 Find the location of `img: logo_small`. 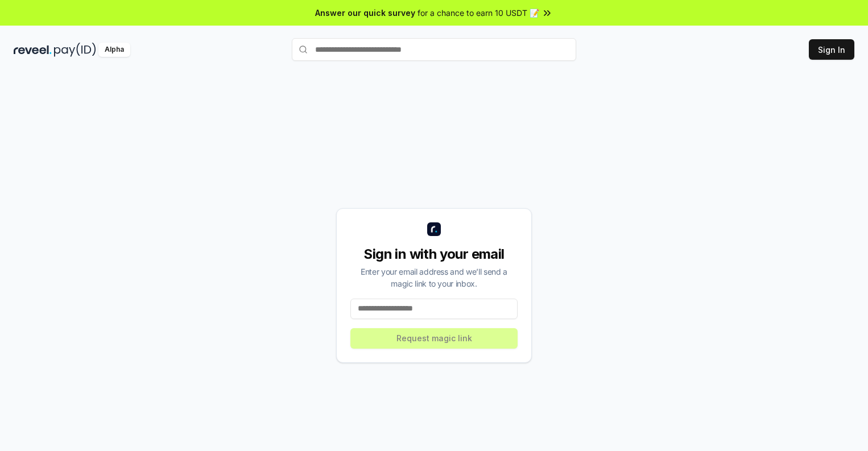

img: logo_small is located at coordinates (434, 229).